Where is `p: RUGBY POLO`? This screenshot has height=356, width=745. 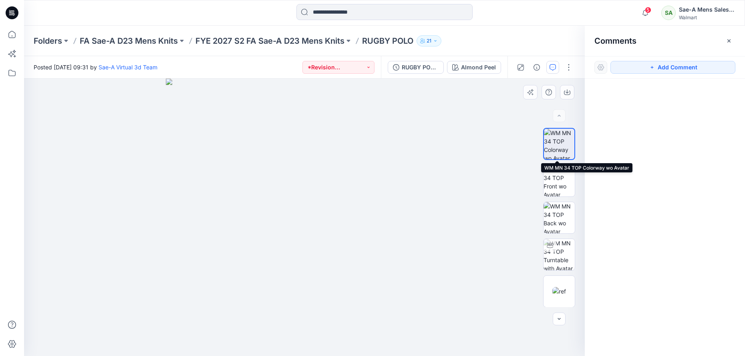 p: RUGBY POLO is located at coordinates (388, 41).